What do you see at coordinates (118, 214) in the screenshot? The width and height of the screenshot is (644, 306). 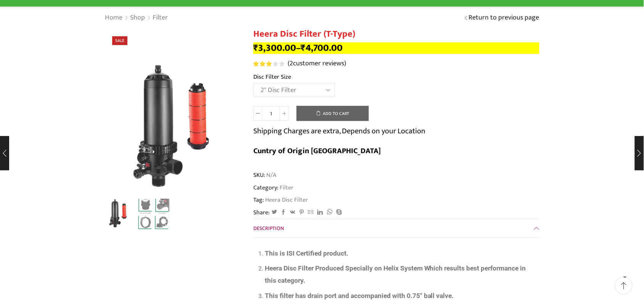 I see `li: 1 / 2` at bounding box center [118, 214].